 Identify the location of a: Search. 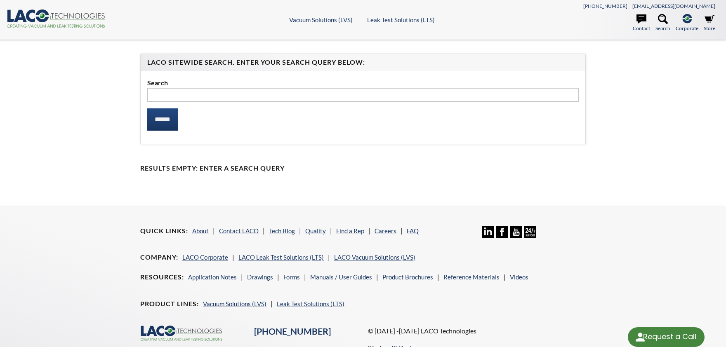
(663, 23).